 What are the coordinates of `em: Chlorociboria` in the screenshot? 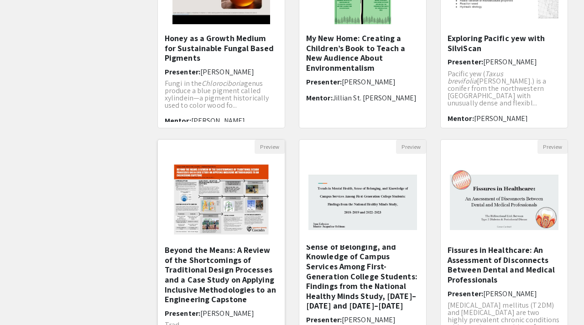 It's located at (223, 83).